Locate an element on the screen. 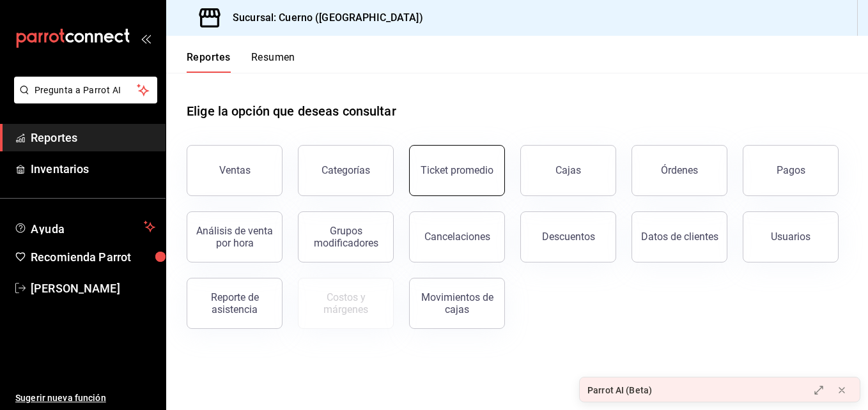  div: Parrot AI (Beta) is located at coordinates (619, 390).